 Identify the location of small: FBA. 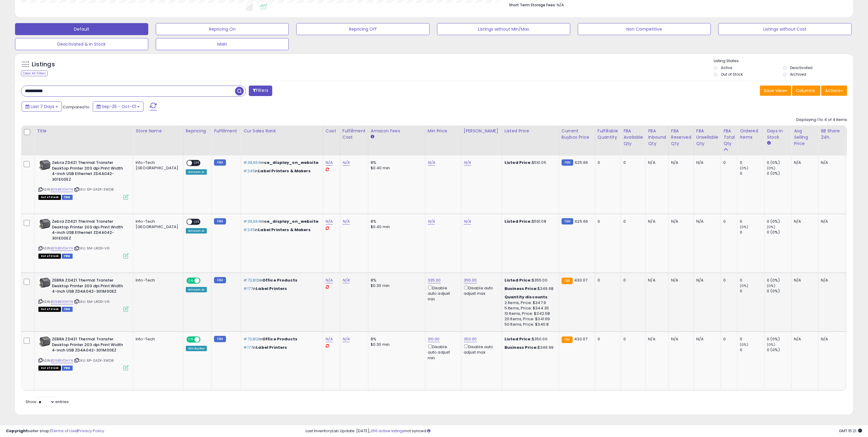
(567, 340).